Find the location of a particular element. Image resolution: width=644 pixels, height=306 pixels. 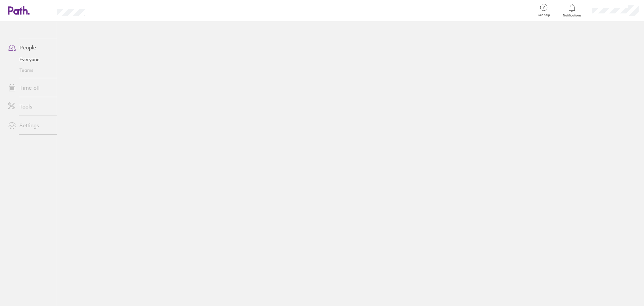

span: Notifications is located at coordinates (572, 16).